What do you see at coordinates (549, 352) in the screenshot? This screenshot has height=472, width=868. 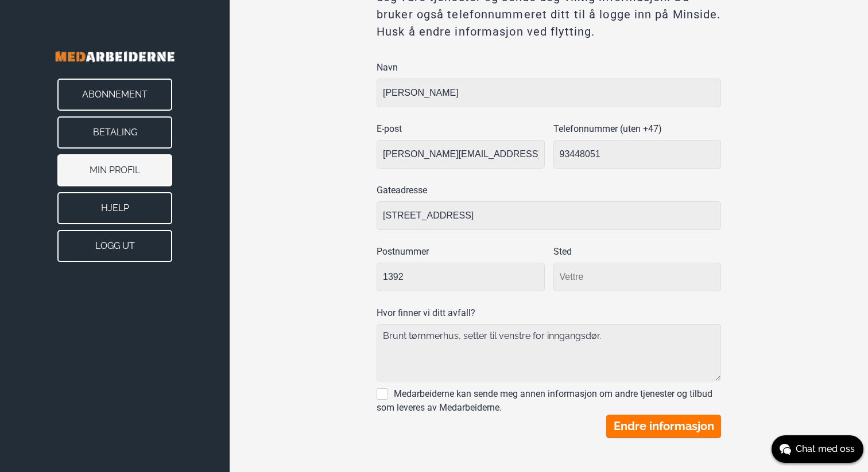 I see `textarea: Brunt tømmerhus, setter til venstre for inngangsdør.` at bounding box center [549, 352].